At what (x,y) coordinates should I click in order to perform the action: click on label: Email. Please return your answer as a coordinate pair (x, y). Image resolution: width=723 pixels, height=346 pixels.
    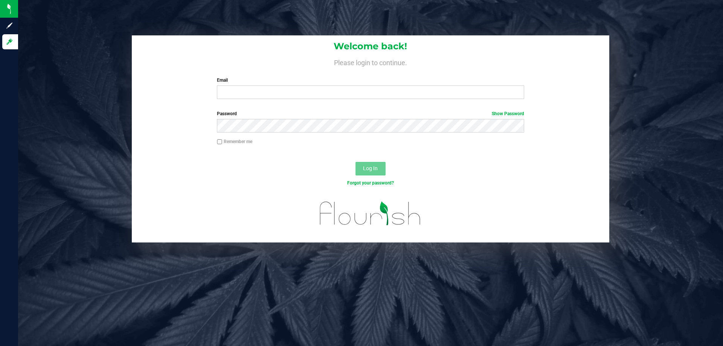
    Looking at the image, I should click on (370, 80).